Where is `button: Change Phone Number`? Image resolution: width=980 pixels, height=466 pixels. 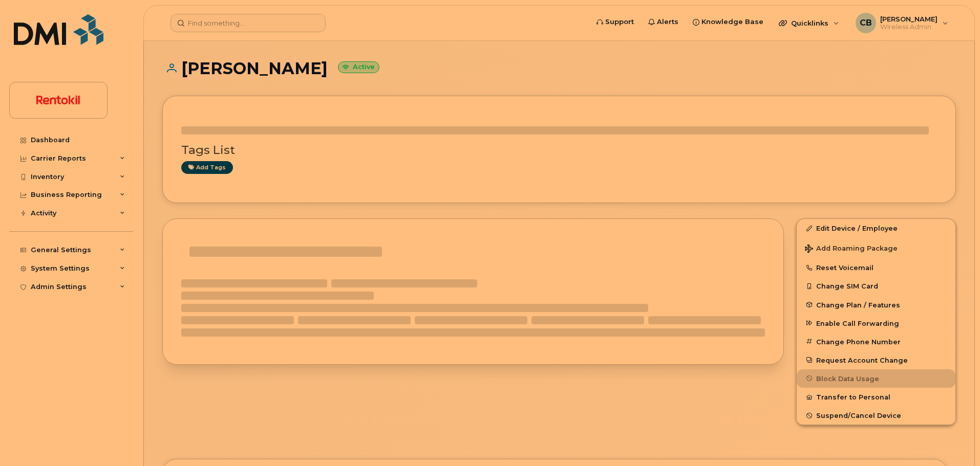 button: Change Phone Number is located at coordinates (876, 342).